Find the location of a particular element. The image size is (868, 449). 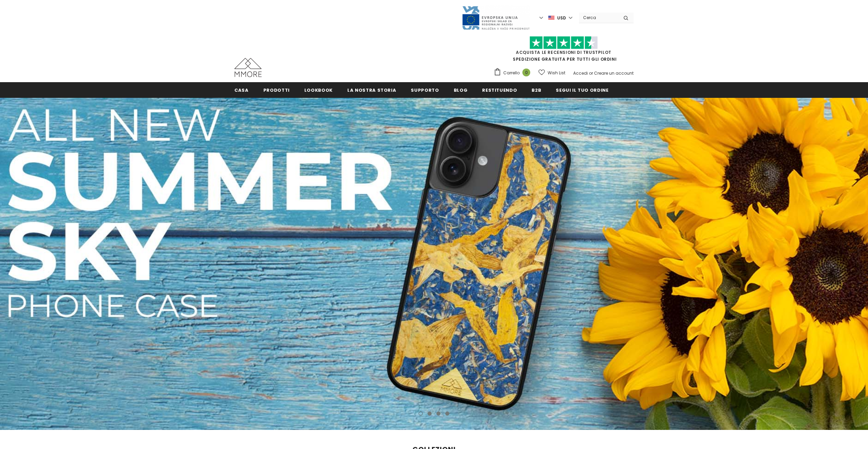

a: Creare un account is located at coordinates (613, 73).